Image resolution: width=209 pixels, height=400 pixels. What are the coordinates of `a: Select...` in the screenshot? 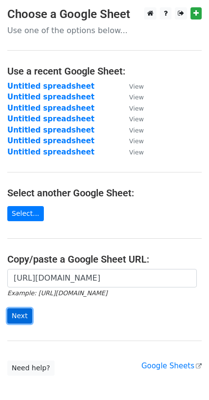 It's located at (25, 213).